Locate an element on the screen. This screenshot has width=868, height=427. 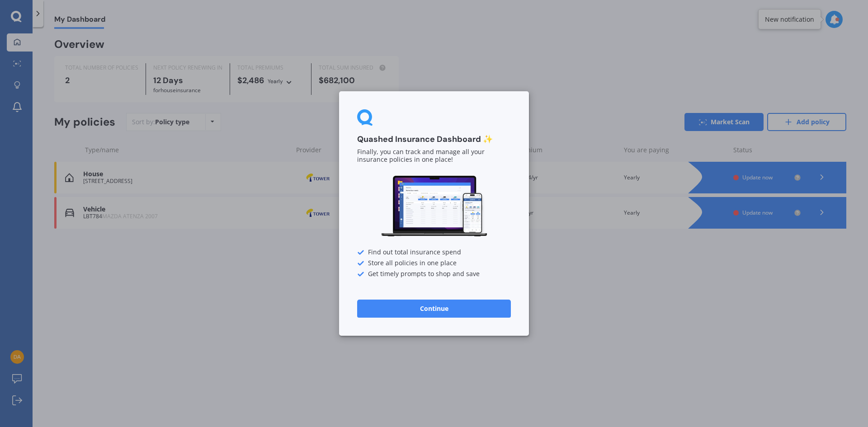
button: Continue is located at coordinates (434, 309).